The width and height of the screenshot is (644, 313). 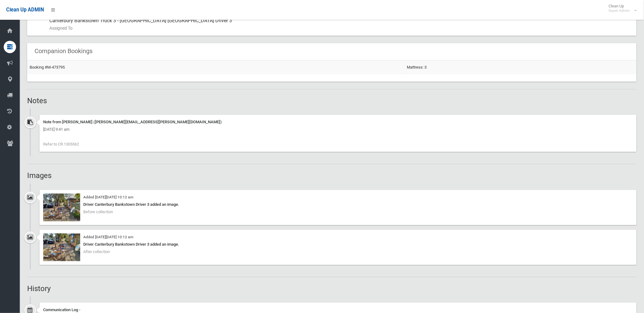 I want to click on td: Mattress: 3, so click(x=520, y=67).